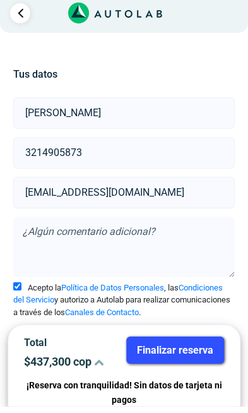 This screenshot has height=413, width=248. I want to click on a: Política de Datos Personales, so click(112, 294).